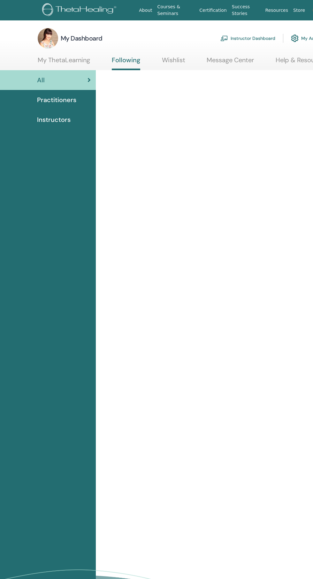 The width and height of the screenshot is (313, 579). I want to click on img: logo.png, so click(80, 10).